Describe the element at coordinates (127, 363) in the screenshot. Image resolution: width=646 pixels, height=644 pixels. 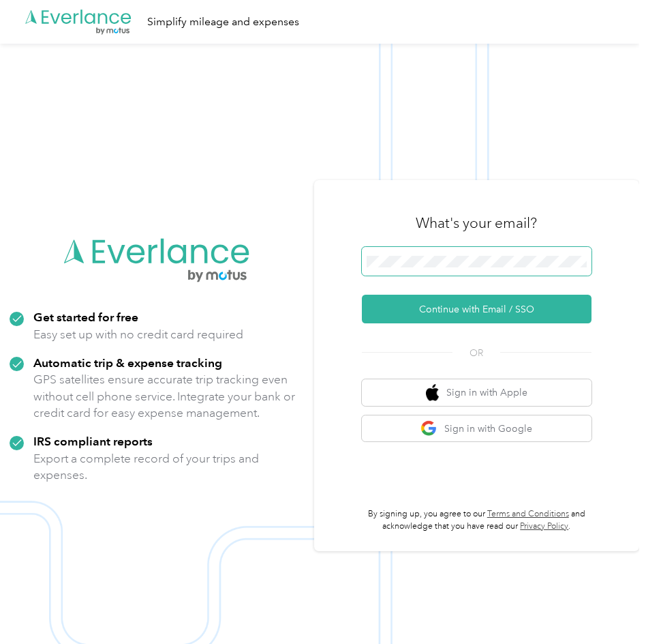
I see `strong: Automatic trip & expense tracking` at that location.